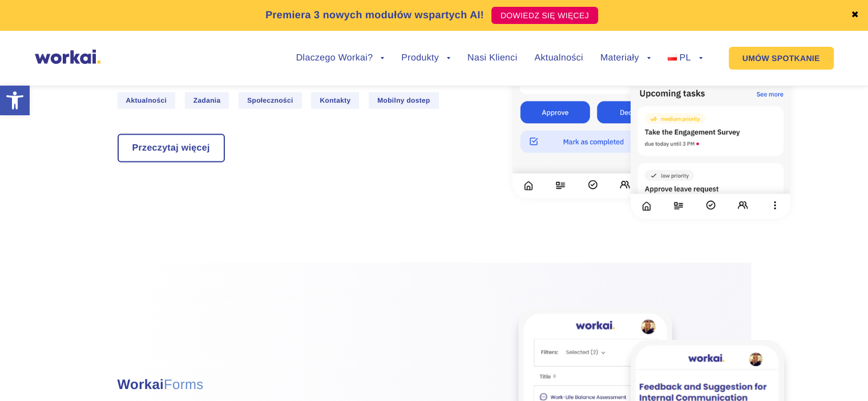 This screenshot has width=868, height=401. I want to click on a: Dlaczego Workai?, so click(340, 58).